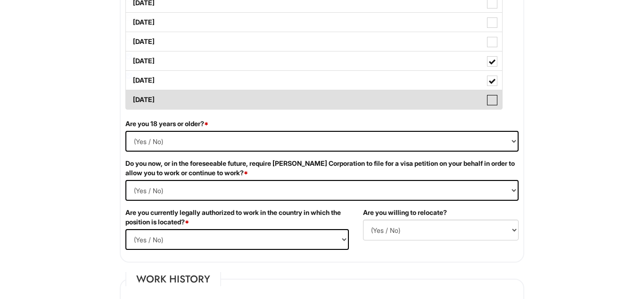  What do you see at coordinates (237, 217) in the screenshot?
I see `label: Are you currently legally authorized to work in the country in which the position is located?` at bounding box center [237, 217].